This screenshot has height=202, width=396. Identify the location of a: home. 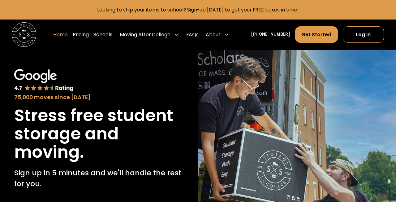
(24, 34).